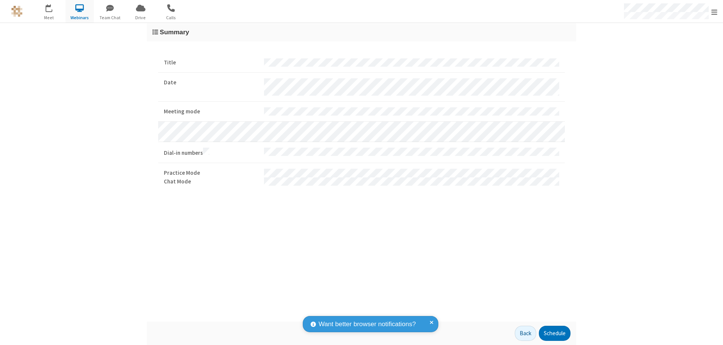 The image size is (723, 345). I want to click on span: Drive, so click(140, 18).